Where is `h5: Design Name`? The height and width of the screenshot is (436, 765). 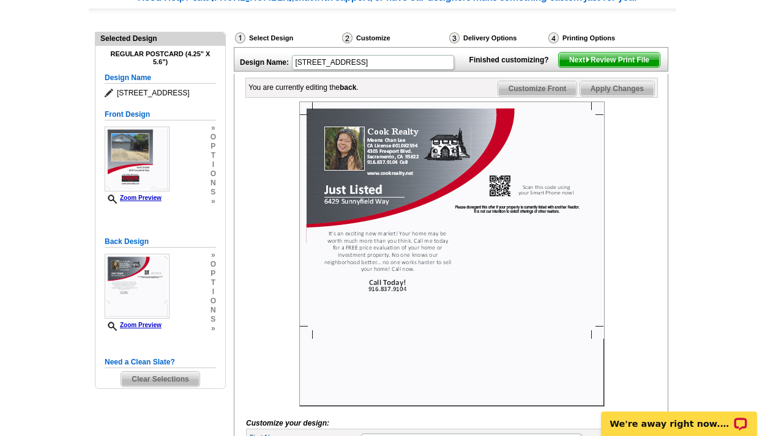 h5: Design Name is located at coordinates (160, 78).